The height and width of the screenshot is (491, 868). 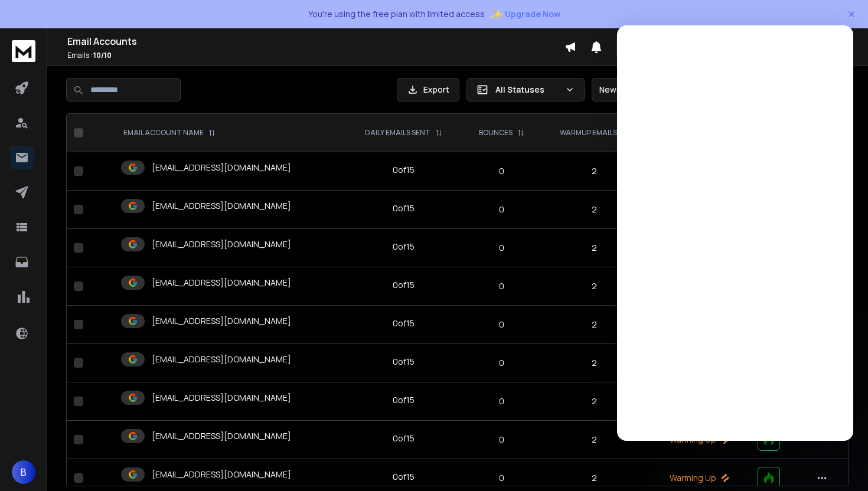 What do you see at coordinates (699, 478) in the screenshot?
I see `p: Warming Up` at bounding box center [699, 478].